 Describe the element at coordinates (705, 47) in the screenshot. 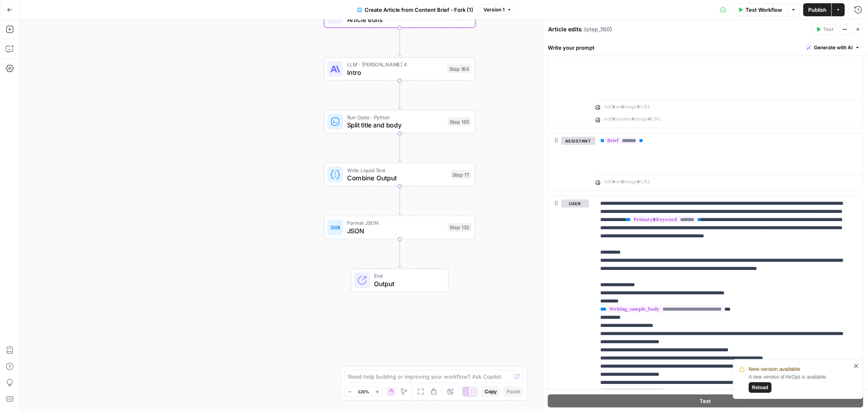

I see `div: Write your prompt` at that location.